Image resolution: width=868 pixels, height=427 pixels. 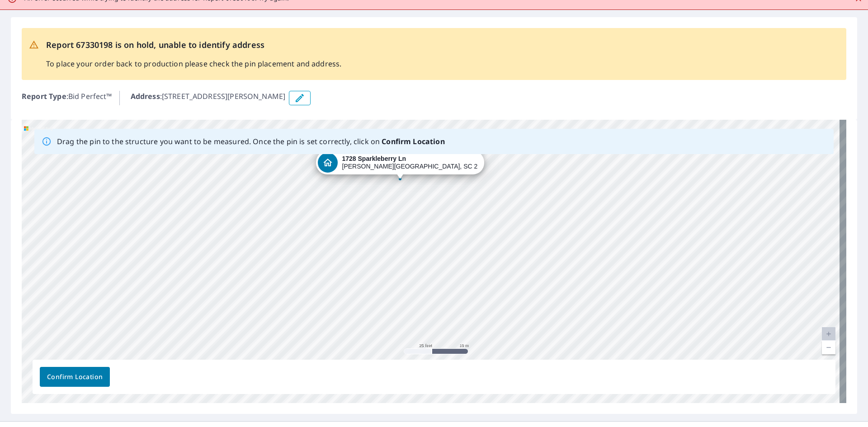 I want to click on strong: 1728 Sparkleberry Ln, so click(x=375, y=159).